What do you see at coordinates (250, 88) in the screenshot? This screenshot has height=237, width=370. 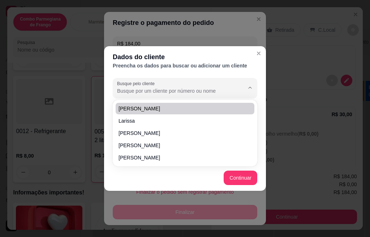 I see `button: Show suggestions` at bounding box center [250, 88].